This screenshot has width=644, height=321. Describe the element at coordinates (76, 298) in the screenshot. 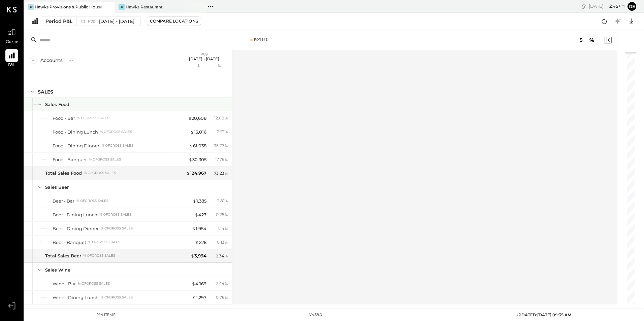

I see `div: Wine - Dining Lunch` at that location.